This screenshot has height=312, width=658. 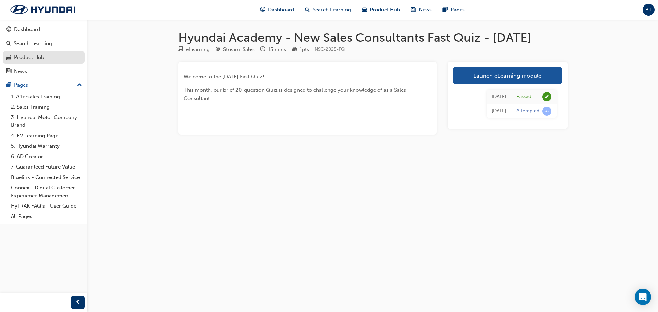 I want to click on span: prev-icon, so click(x=78, y=303).